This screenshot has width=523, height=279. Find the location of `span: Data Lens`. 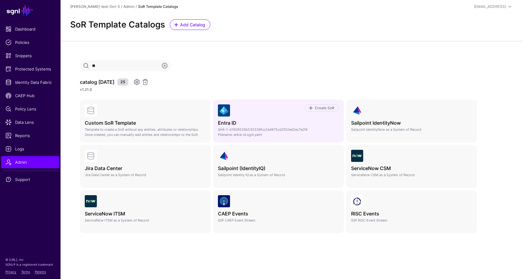

span: Data Lens is located at coordinates (30, 122).